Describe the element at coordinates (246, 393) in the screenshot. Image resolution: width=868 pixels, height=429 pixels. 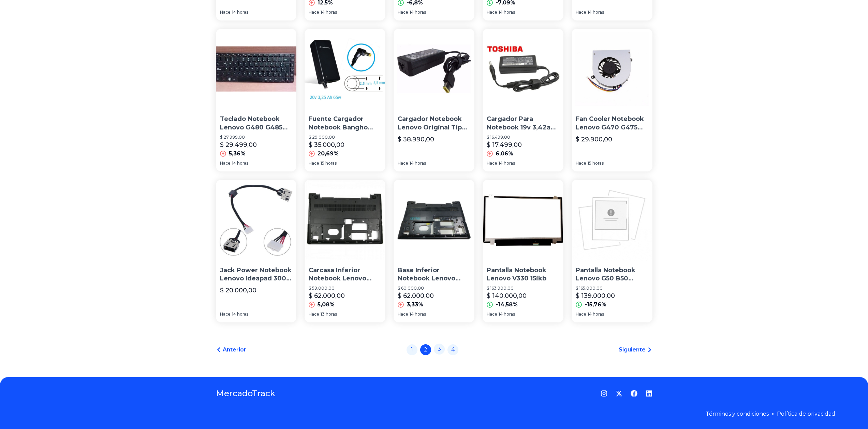
I see `a: MercadoTrack` at that location.